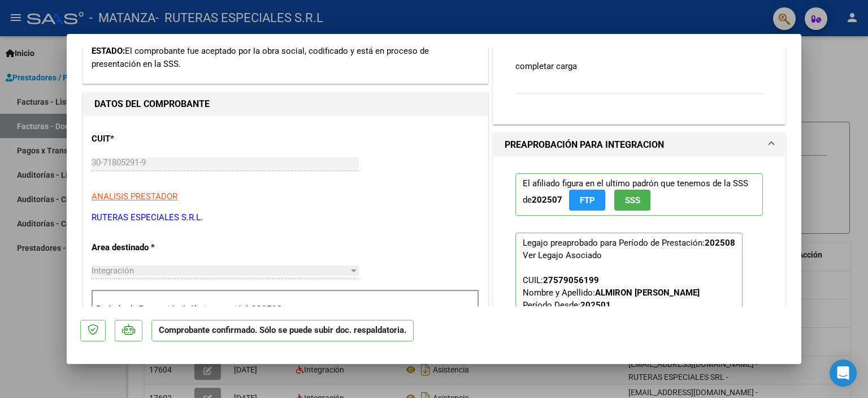  Describe the element at coordinates (150, 247) in the screenshot. I see `p: Area destinado *` at that location.